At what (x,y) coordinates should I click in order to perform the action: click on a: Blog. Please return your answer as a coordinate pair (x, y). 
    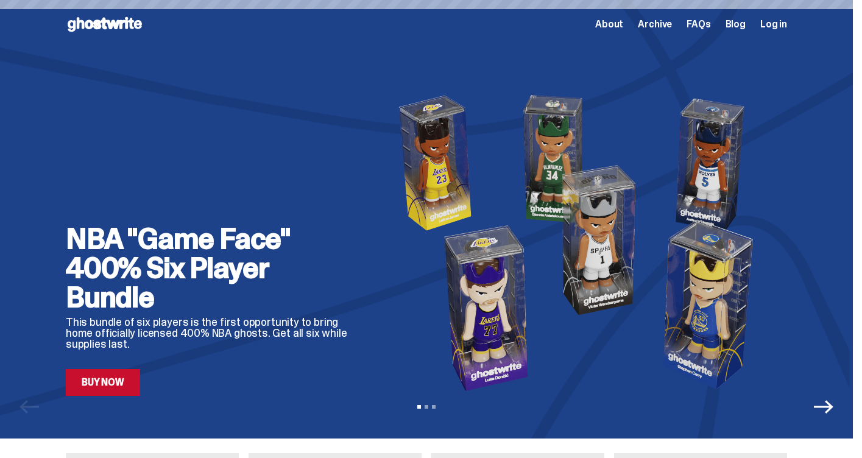
    Looking at the image, I should click on (736, 24).